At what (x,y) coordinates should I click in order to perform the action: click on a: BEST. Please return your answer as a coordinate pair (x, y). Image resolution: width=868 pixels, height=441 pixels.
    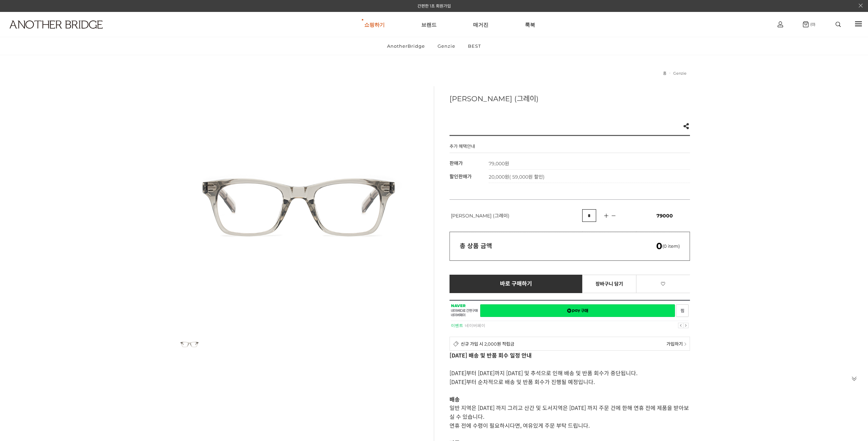
    Looking at the image, I should click on (475, 46).